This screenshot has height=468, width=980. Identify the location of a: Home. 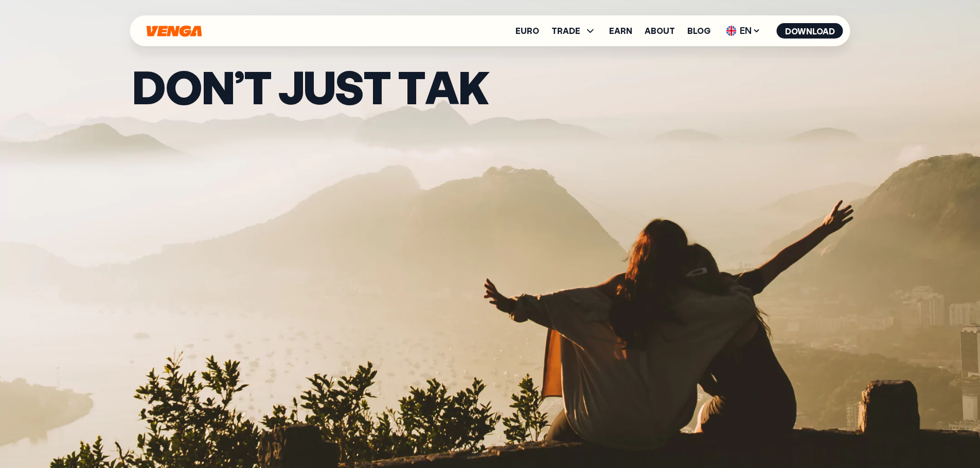
(174, 30).